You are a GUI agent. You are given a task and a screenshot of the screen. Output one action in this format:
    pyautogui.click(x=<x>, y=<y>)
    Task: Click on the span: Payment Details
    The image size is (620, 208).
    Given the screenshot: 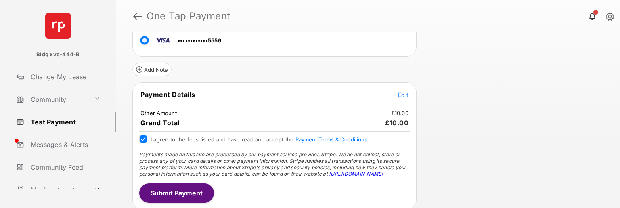 What is the action you would take?
    pyautogui.click(x=168, y=95)
    